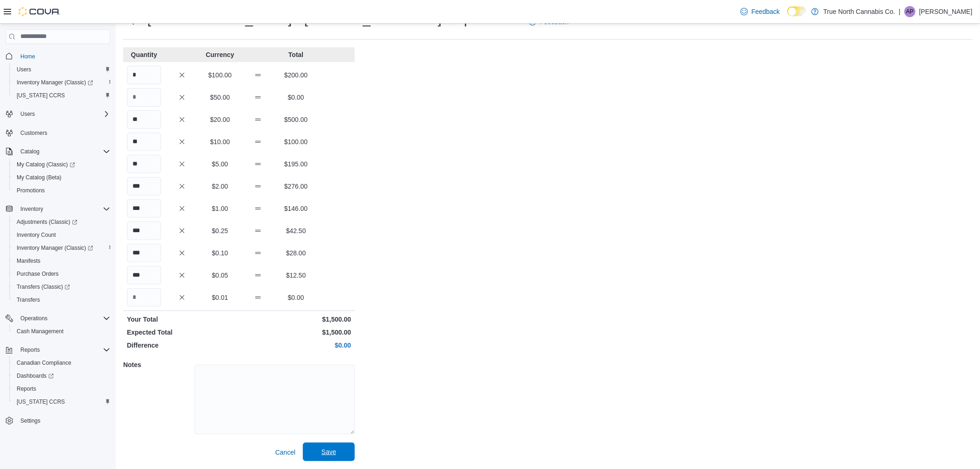 The height and width of the screenshot is (469, 980). Describe the element at coordinates (34, 318) in the screenshot. I see `button: Operations` at that location.